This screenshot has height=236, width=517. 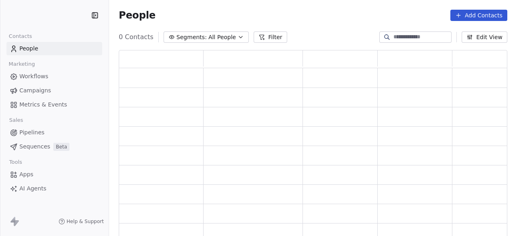 What do you see at coordinates (484, 37) in the screenshot?
I see `button: Edit View` at bounding box center [484, 37].